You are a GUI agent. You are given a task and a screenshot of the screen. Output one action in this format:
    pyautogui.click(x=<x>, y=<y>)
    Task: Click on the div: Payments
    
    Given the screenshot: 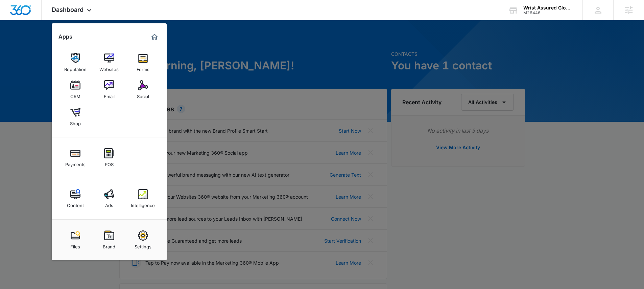 What is the action you would take?
    pyautogui.click(x=75, y=163)
    